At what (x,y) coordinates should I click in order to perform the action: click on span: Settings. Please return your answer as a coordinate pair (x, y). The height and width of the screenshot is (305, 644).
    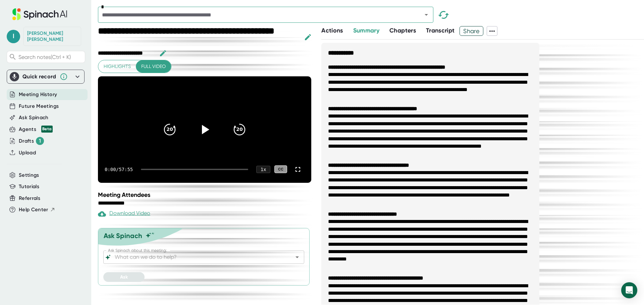
    Looking at the image, I should click on (29, 175).